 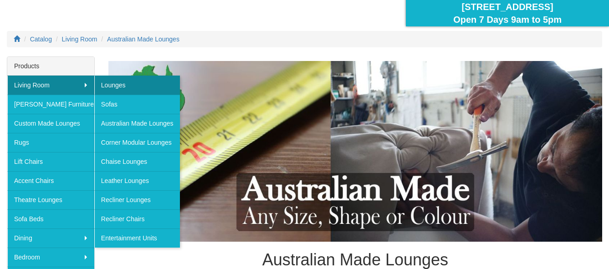 I want to click on a: Leather Lounges, so click(x=137, y=181).